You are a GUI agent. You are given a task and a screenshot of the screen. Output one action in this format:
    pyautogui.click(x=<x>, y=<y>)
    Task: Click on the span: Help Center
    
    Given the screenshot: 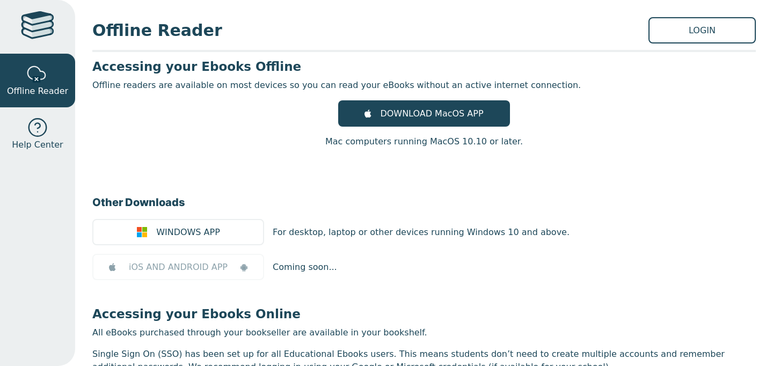 What is the action you would take?
    pyautogui.click(x=37, y=145)
    